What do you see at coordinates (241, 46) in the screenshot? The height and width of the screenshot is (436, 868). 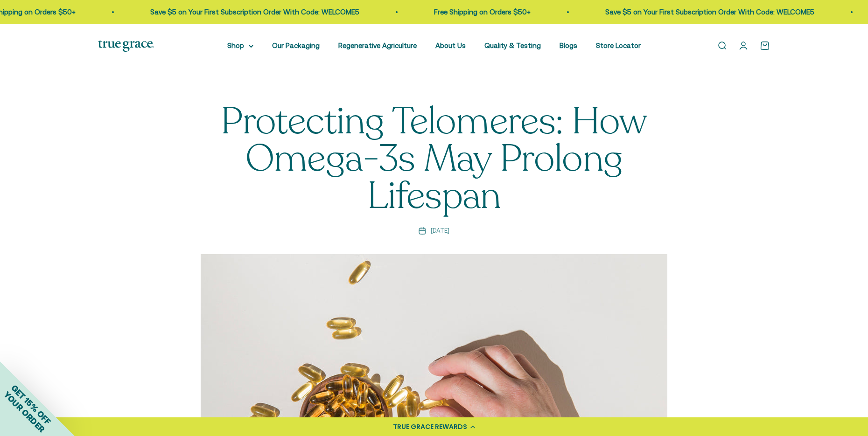 I see `summary: Shop` at bounding box center [241, 46].